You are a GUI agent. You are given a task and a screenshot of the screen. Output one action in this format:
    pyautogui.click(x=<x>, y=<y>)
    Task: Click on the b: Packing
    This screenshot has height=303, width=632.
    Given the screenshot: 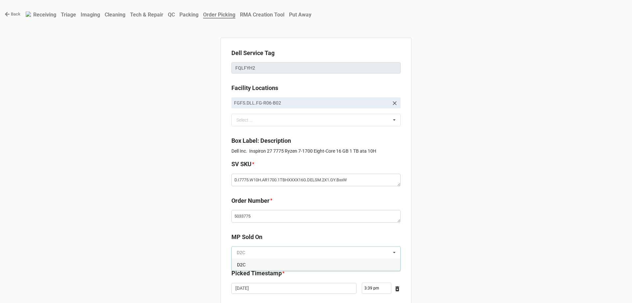 What is the action you would take?
    pyautogui.click(x=189, y=14)
    